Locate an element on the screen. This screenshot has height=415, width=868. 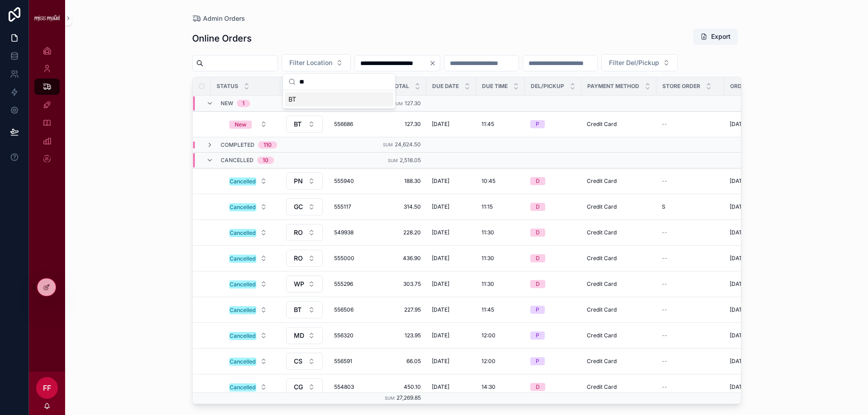
span: Order Placed is located at coordinates (751, 87).